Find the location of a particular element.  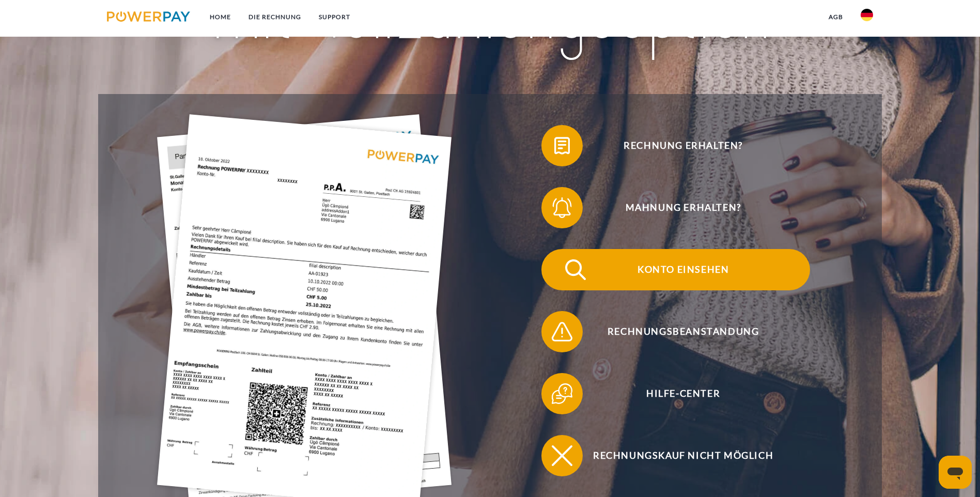

a: agb is located at coordinates (835, 17).